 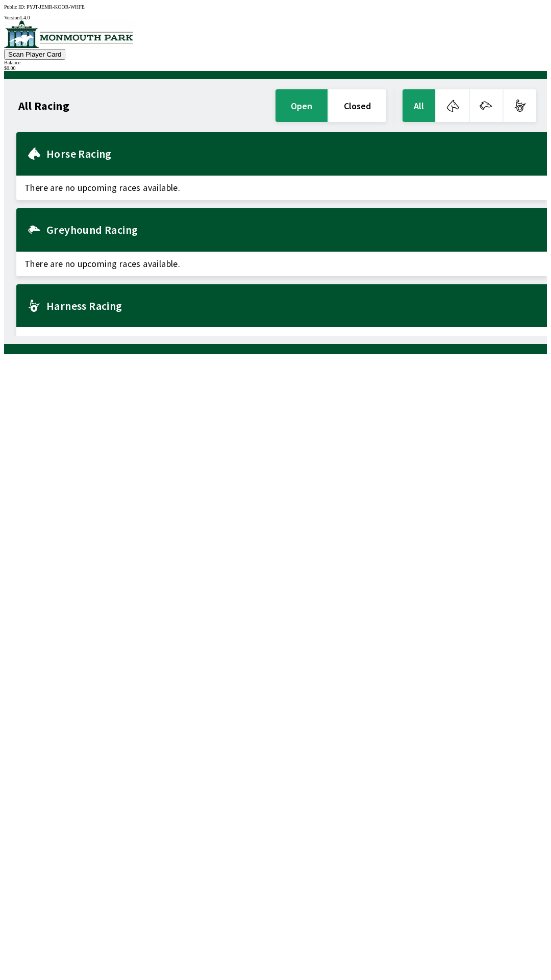 What do you see at coordinates (276, 17) in the screenshot?
I see `div: Version 1.4.0` at bounding box center [276, 17].